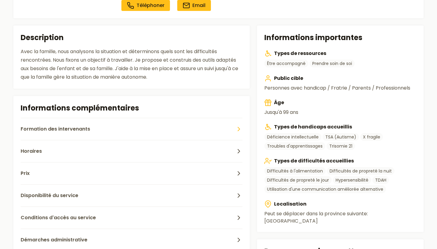 This screenshot has width=437, height=249. What do you see at coordinates (341, 53) in the screenshot?
I see `h3: Types de ressources` at bounding box center [341, 53].